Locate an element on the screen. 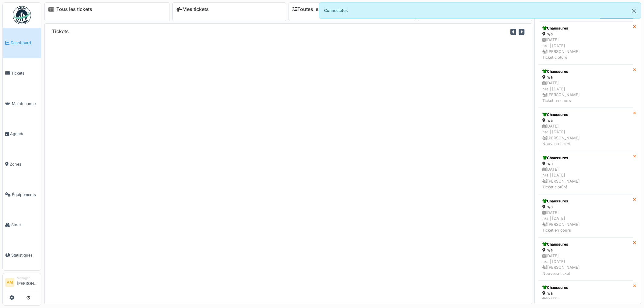 The width and height of the screenshot is (644, 308). span: Agenda is located at coordinates (24, 133).